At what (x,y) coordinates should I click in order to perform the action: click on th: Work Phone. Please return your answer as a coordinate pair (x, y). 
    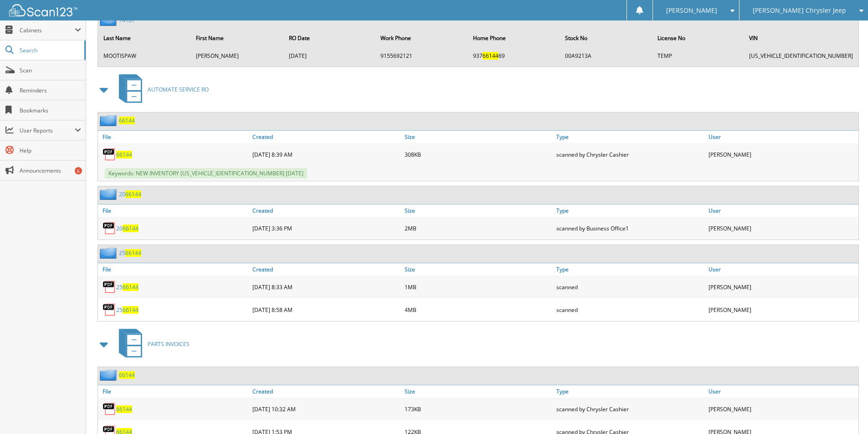
    Looking at the image, I should click on (421, 38).